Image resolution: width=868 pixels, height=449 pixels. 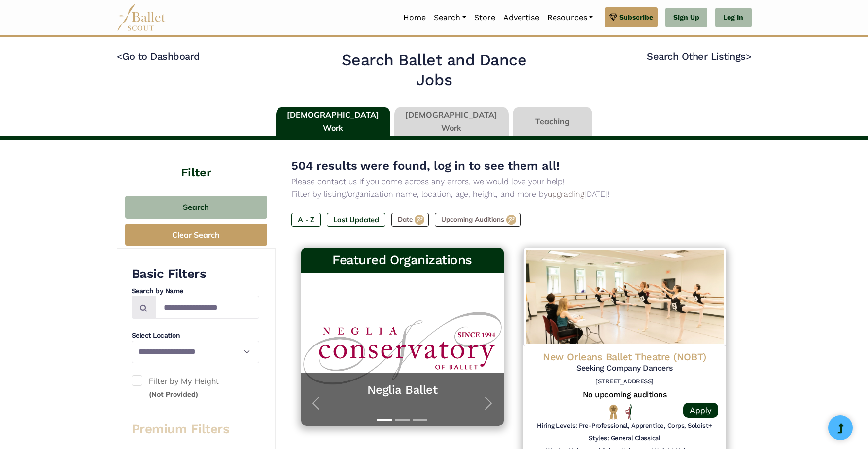 What do you see at coordinates (402, 420) in the screenshot?
I see `button: Slide 2` at bounding box center [402, 420].